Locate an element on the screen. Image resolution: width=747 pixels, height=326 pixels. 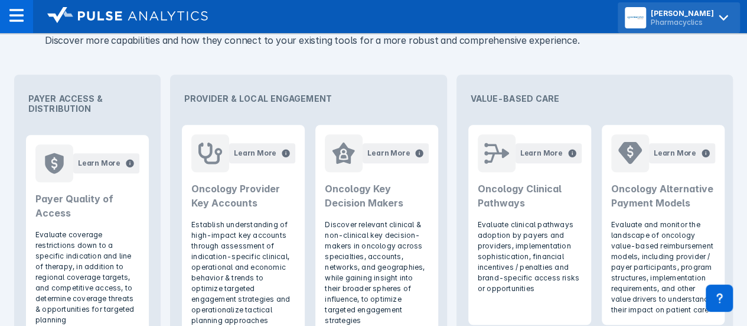
p: Discover more capabilities and how they connect to your existing tools for a more robust and comp... is located at coordinates (373, 41).